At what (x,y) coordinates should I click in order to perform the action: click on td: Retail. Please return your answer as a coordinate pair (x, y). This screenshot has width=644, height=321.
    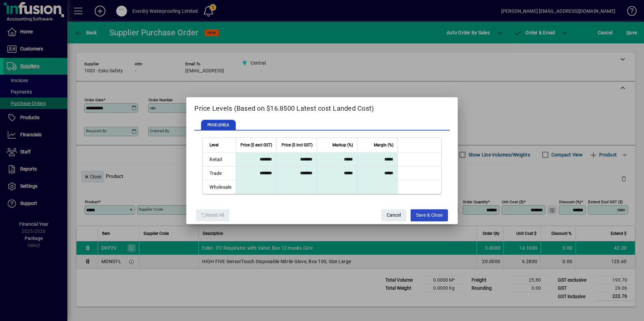
    Looking at the image, I should click on (219, 160).